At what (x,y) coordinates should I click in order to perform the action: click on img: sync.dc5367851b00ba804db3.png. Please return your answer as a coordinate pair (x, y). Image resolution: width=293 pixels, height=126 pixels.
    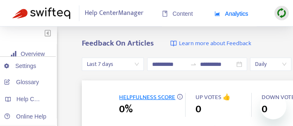
    Looking at the image, I should click on (281, 13).